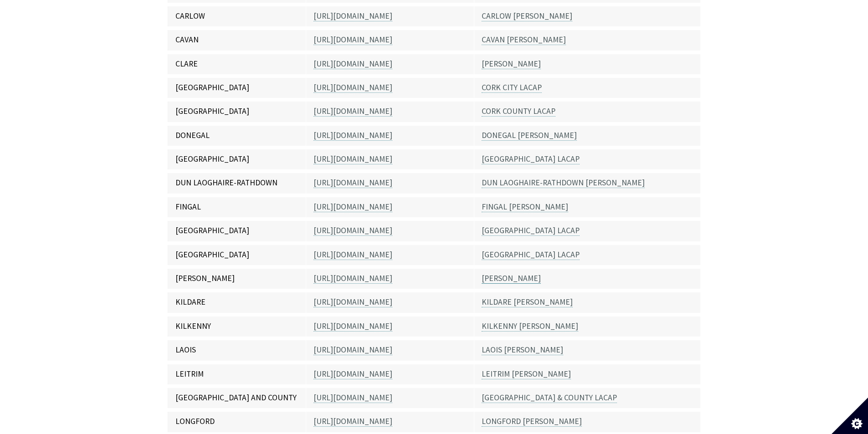 This screenshot has height=434, width=868. I want to click on td: DONEGAL, so click(237, 136).